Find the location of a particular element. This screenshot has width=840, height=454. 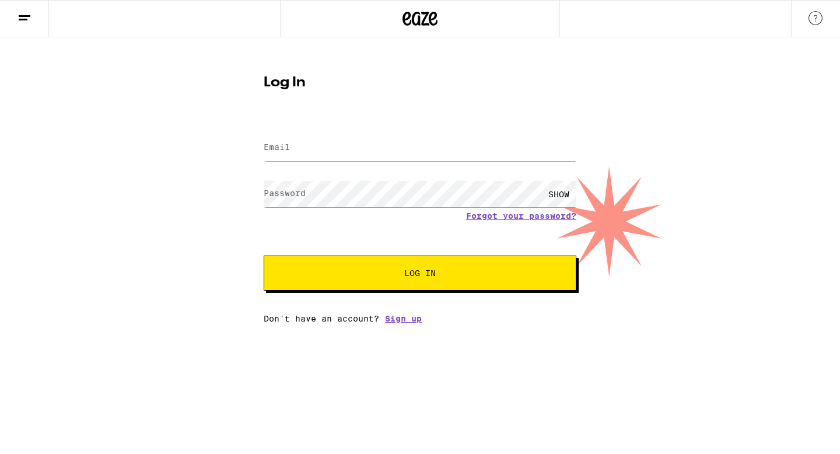

span: Log In is located at coordinates (420, 273).